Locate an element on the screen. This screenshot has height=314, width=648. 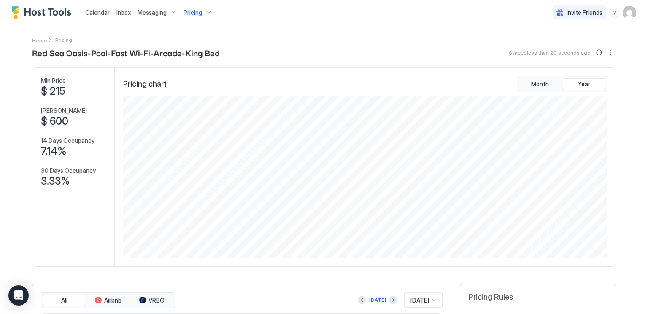
a: Home is located at coordinates (39, 40).